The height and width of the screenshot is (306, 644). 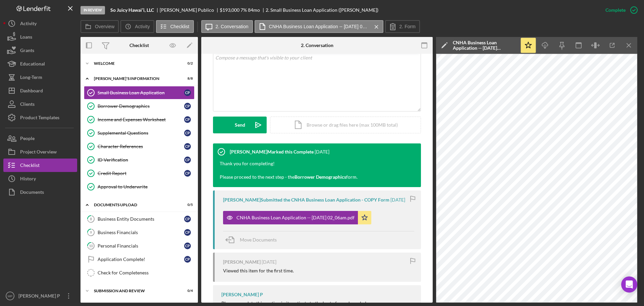 What do you see at coordinates (141, 120) in the screenshot?
I see `div: Income and Expenses Worksheet` at bounding box center [141, 120].